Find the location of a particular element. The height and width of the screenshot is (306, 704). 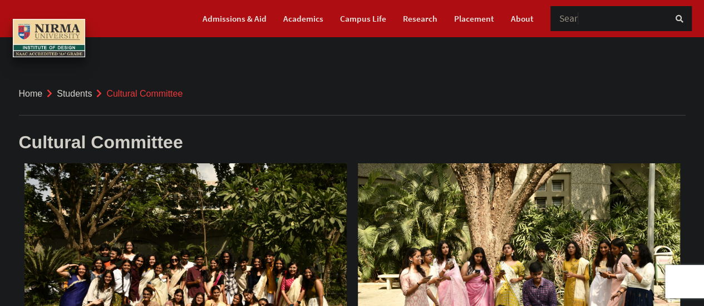

a: Students is located at coordinates (74, 93).